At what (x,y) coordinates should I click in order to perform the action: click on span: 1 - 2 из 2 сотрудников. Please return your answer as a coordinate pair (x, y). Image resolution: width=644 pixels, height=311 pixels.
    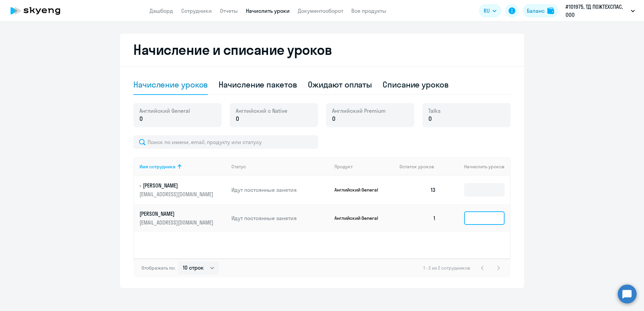
    Looking at the image, I should click on (447, 268).